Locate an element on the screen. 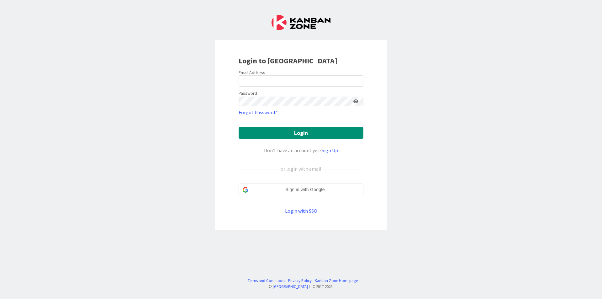  a: Terms and Conditions is located at coordinates (266, 280).